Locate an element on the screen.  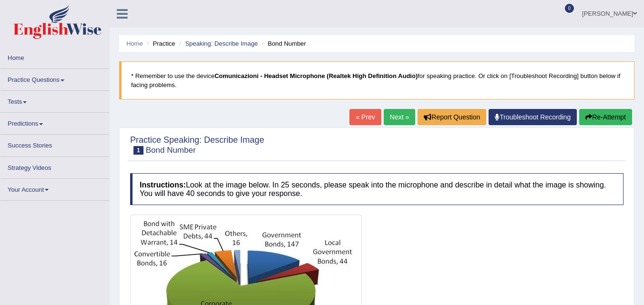
h4: Look at the image below. In 25 seconds, please speak into the microphone and describe in detail w... is located at coordinates (377, 189).